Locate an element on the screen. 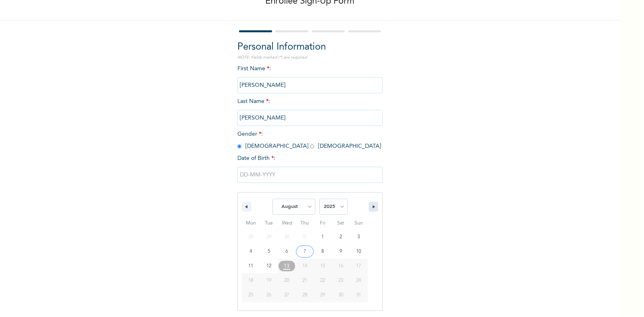 This screenshot has width=644, height=317. span: Sun is located at coordinates (359, 223).